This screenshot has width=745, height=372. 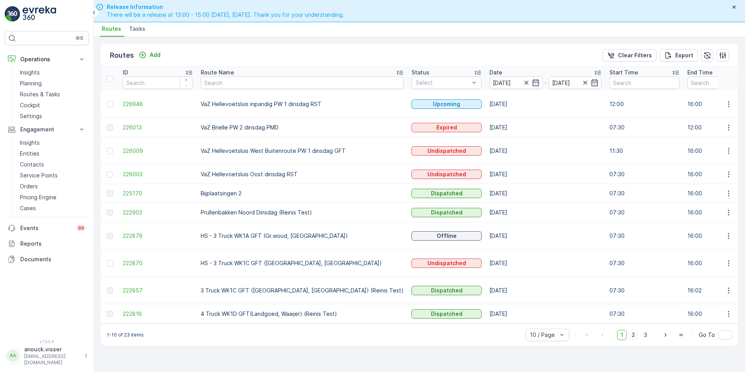 What do you see at coordinates (496, 72) in the screenshot?
I see `p: Date` at bounding box center [496, 72].